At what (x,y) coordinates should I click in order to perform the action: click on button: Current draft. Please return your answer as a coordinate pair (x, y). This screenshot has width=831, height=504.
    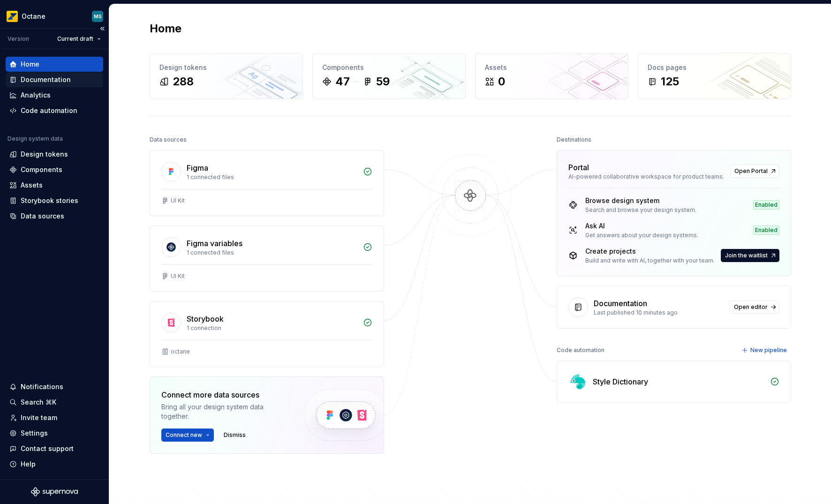
    Looking at the image, I should click on (79, 39).